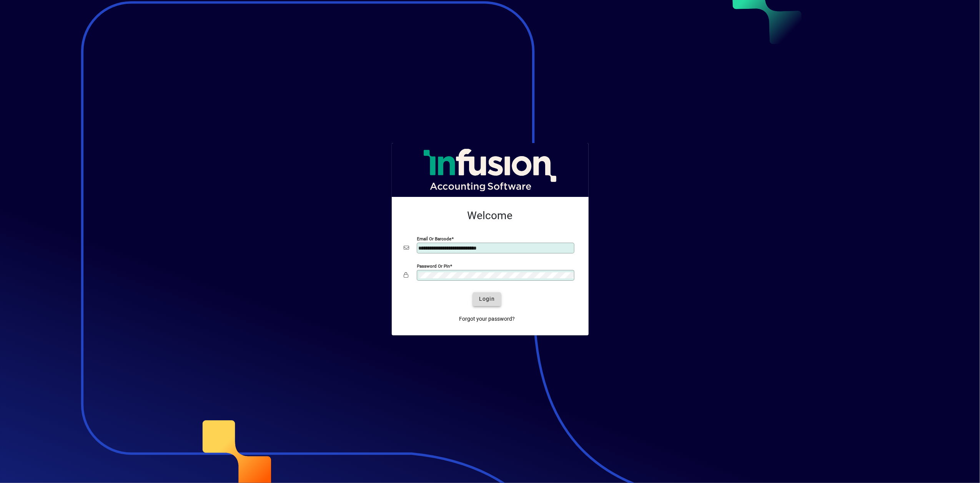  What do you see at coordinates (487, 319) in the screenshot?
I see `a: Forgot your password?` at bounding box center [487, 319].